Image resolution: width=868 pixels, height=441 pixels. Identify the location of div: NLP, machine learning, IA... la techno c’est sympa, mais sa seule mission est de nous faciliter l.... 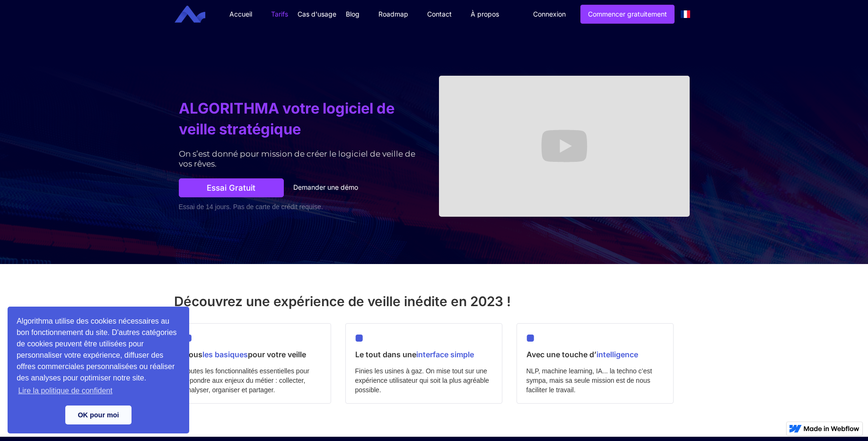
(595, 381).